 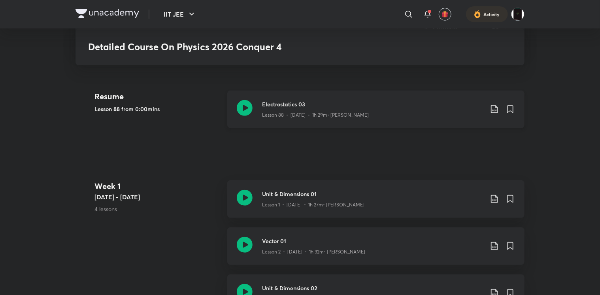 I want to click on h5: Lesson 88 from 0:00mins, so click(x=158, y=109).